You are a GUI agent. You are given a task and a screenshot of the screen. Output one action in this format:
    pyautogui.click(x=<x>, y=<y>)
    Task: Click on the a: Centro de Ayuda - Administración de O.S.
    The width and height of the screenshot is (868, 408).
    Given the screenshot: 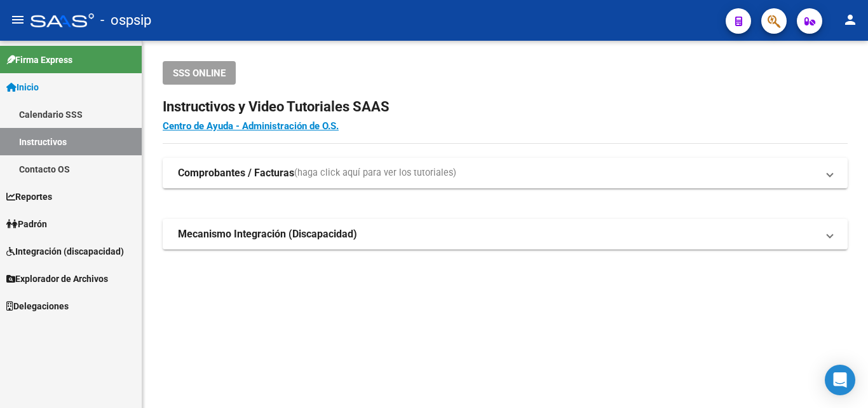 What is the action you would take?
    pyautogui.click(x=250, y=126)
    